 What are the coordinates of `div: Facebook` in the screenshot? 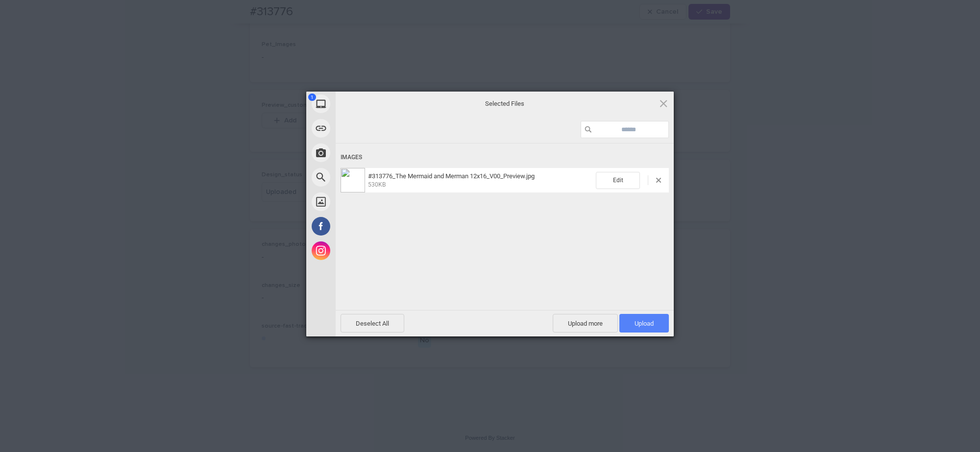 It's located at (365, 226).